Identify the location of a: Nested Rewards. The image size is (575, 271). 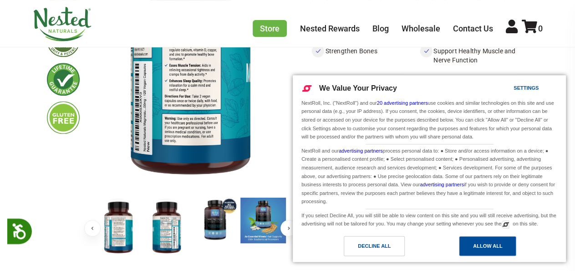
(330, 28).